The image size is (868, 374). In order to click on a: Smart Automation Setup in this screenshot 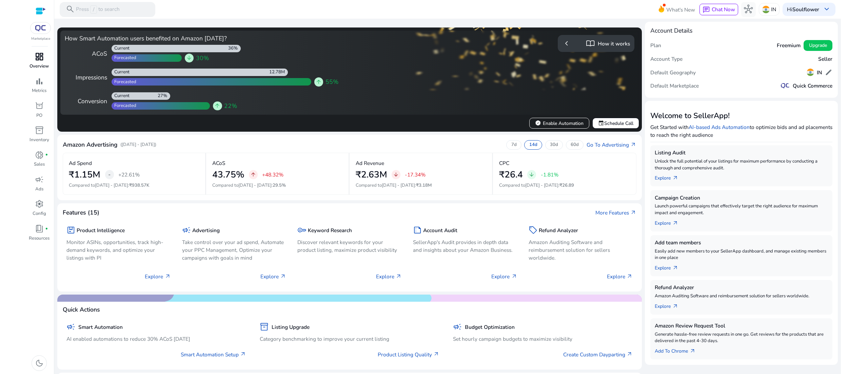, I will do `click(213, 354)`.